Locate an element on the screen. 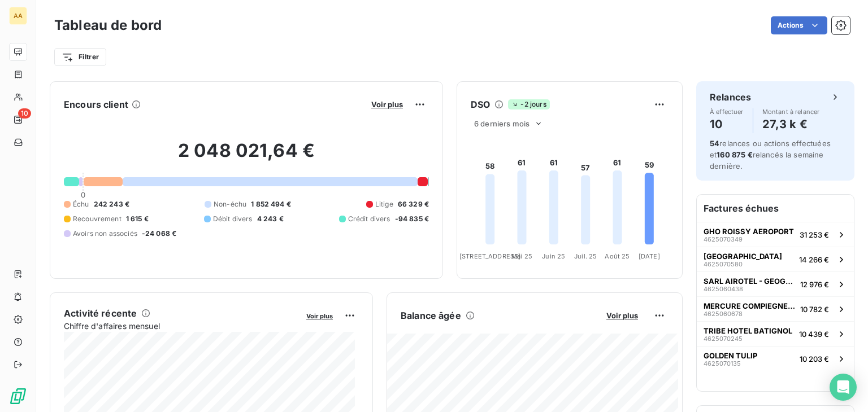  span: Chiffre d'affaires mensuel is located at coordinates (181, 325).